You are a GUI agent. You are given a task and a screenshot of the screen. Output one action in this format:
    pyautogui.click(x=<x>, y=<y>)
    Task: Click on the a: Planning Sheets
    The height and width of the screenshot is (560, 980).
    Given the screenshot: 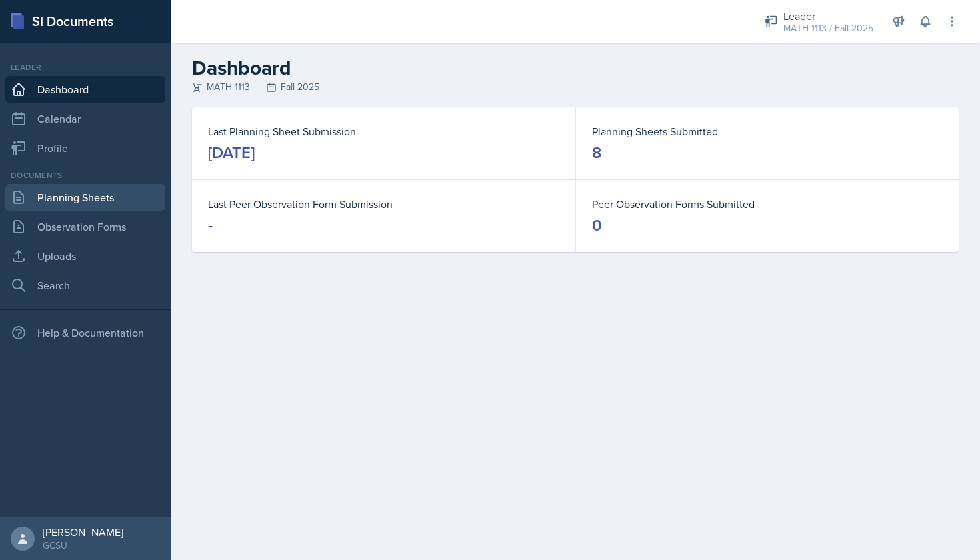 What is the action you would take?
    pyautogui.click(x=85, y=197)
    